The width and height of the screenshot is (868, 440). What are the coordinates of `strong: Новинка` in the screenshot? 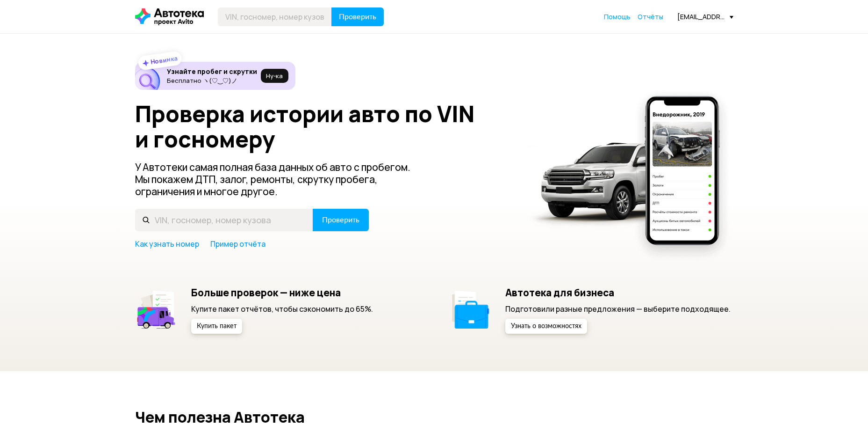 It's located at (164, 60).